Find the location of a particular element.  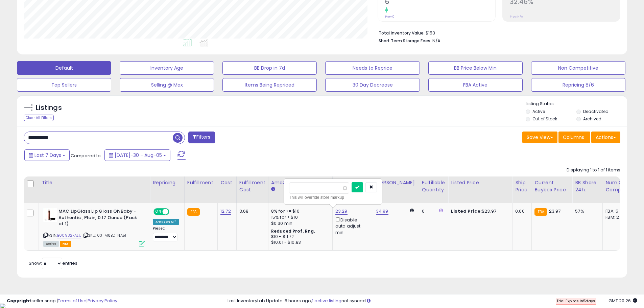

div: Cost is located at coordinates (227, 183).